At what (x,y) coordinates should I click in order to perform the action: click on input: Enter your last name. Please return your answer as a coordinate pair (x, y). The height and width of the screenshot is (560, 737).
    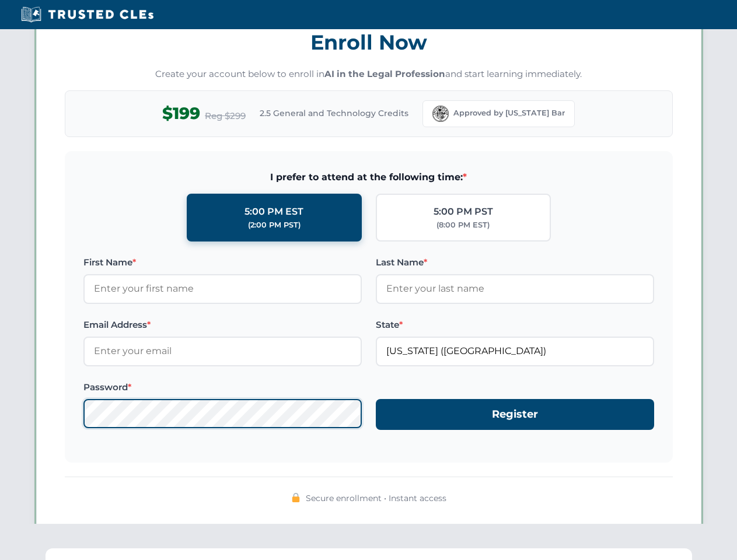
    Looking at the image, I should click on (515, 289).